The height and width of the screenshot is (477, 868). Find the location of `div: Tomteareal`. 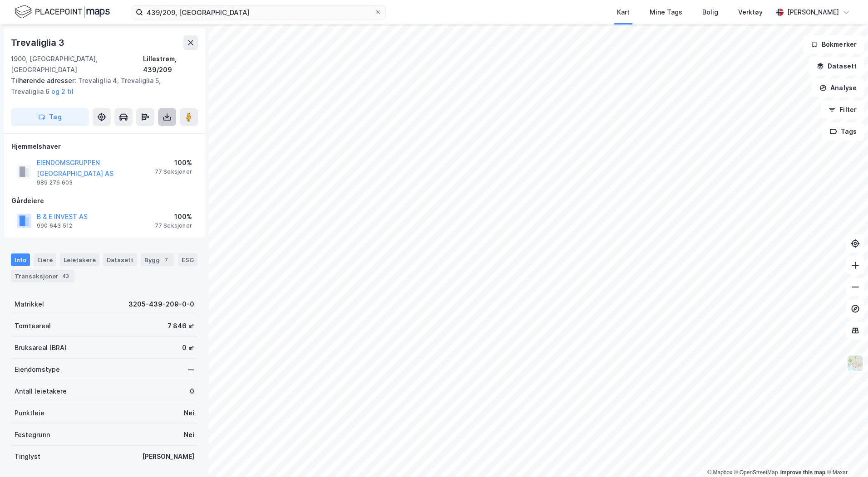

div: Tomteareal is located at coordinates (33, 326).